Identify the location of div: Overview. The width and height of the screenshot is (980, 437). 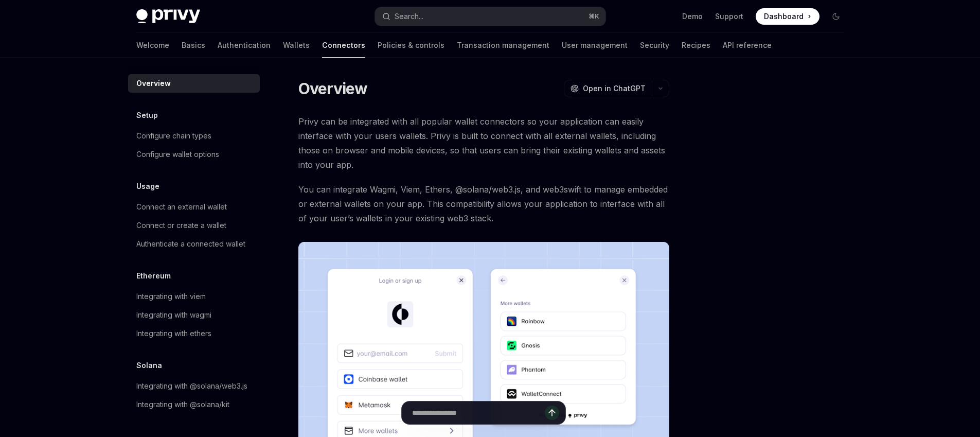
(153, 84).